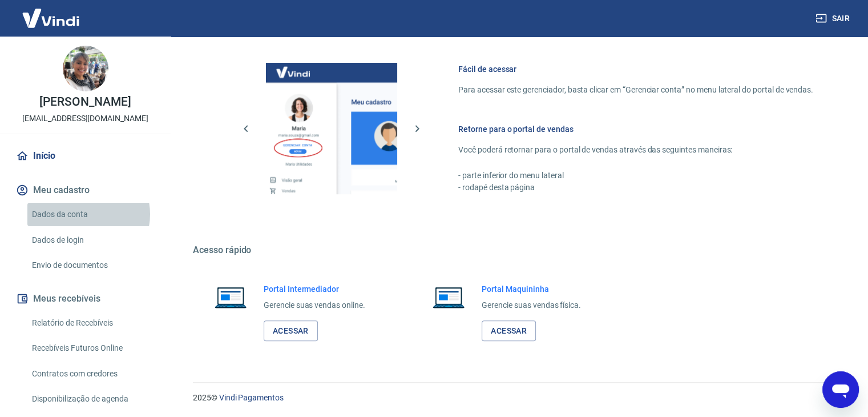 The width and height of the screenshot is (868, 417). I want to click on img: Imagem da dashboard mostrando o botão de gerenciar conta na sidebar no lado esquerdo, so click(332, 129).